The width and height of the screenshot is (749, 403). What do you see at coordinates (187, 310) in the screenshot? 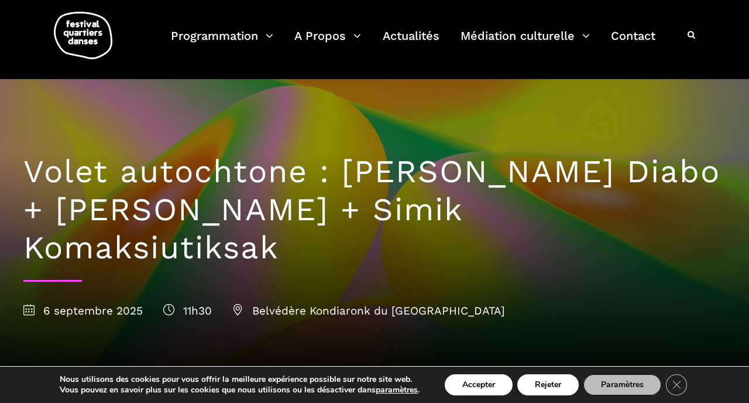
I see `span: 11h30` at bounding box center [187, 310].